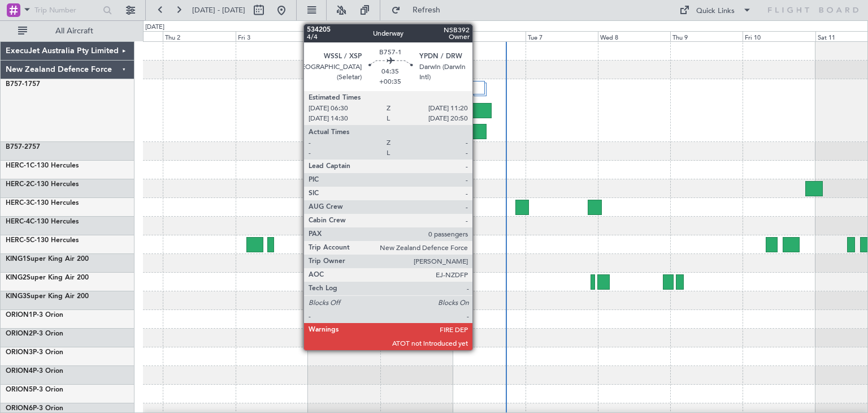 The height and width of the screenshot is (413, 868). I want to click on a: ORION1P-3 Orion, so click(34, 315).